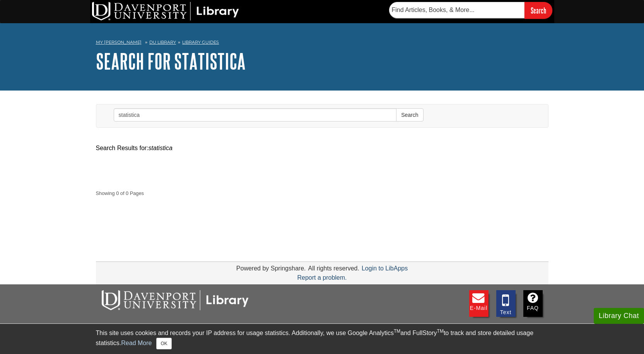 The height and width of the screenshot is (354, 644). I want to click on button: Library Chat, so click(619, 316).